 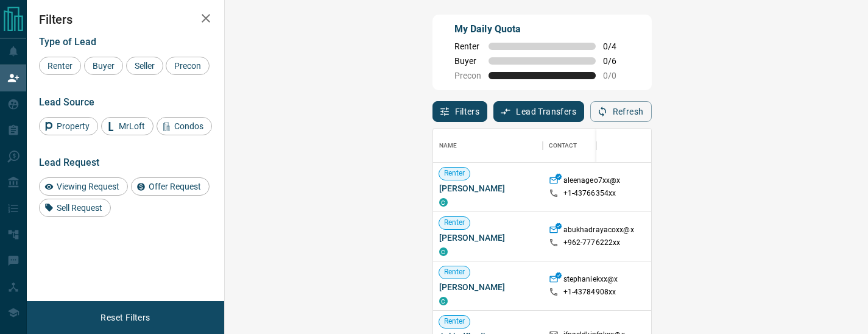 I want to click on button: Lead Transfers, so click(x=538, y=112).